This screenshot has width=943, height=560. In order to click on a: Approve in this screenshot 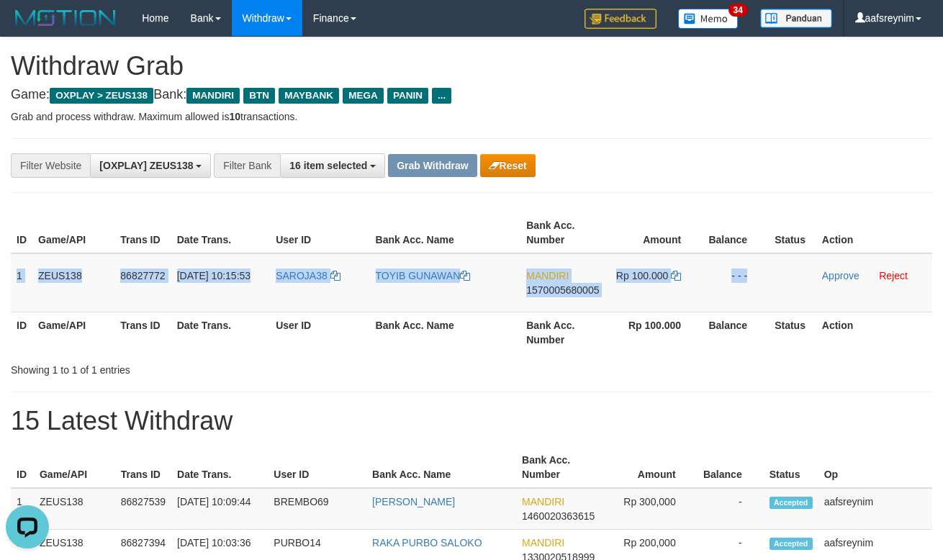, I will do `click(840, 275)`.